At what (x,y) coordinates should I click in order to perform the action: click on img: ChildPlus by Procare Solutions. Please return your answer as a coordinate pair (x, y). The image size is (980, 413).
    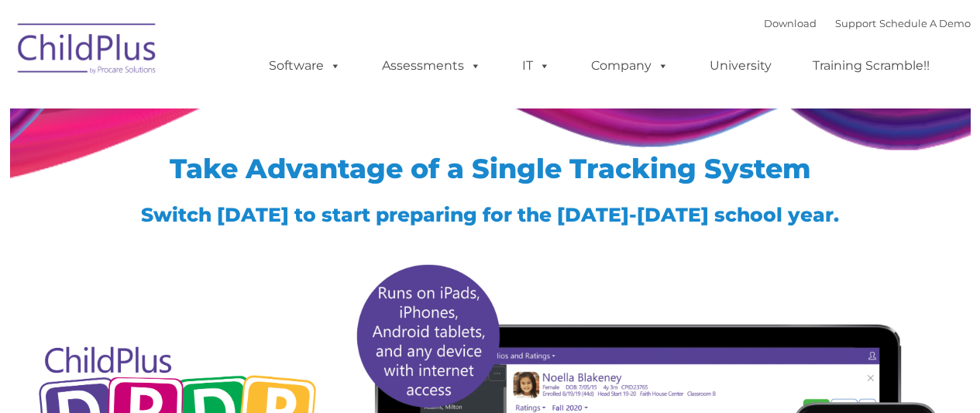
    Looking at the image, I should click on (88, 51).